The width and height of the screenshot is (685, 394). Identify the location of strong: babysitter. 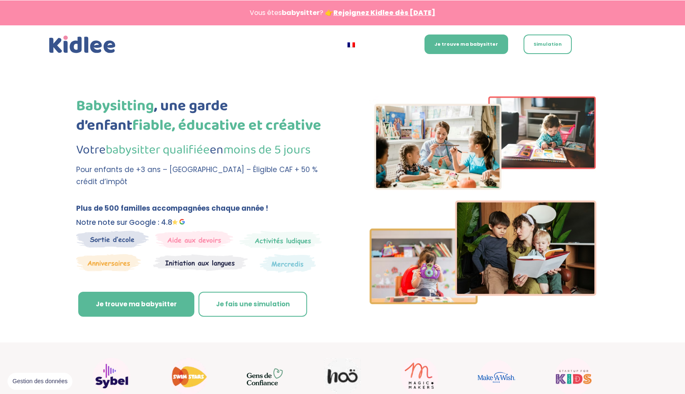
(300, 12).